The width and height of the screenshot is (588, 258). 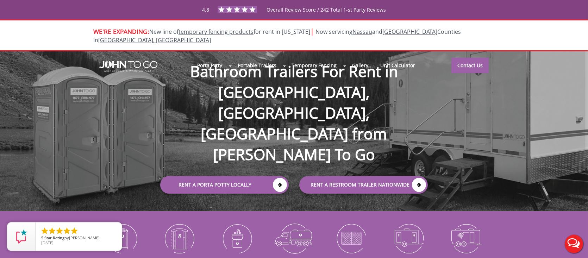 I want to click on span: 4.8, so click(x=206, y=10).